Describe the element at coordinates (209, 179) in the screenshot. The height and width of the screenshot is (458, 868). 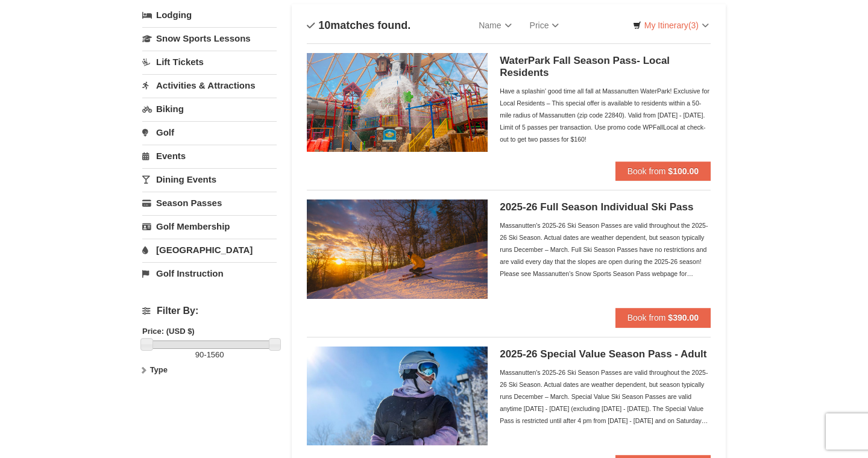
I see `a: Dining Events` at that location.